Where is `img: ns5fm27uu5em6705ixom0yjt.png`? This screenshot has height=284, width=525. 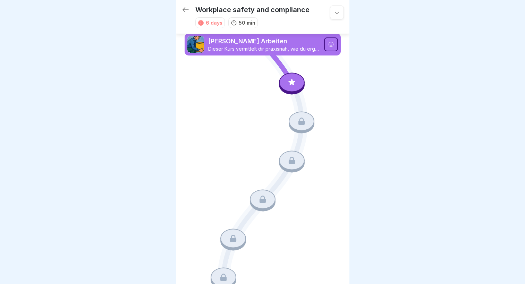 img: ns5fm27uu5em6705ixom0yjt.png is located at coordinates (196, 44).